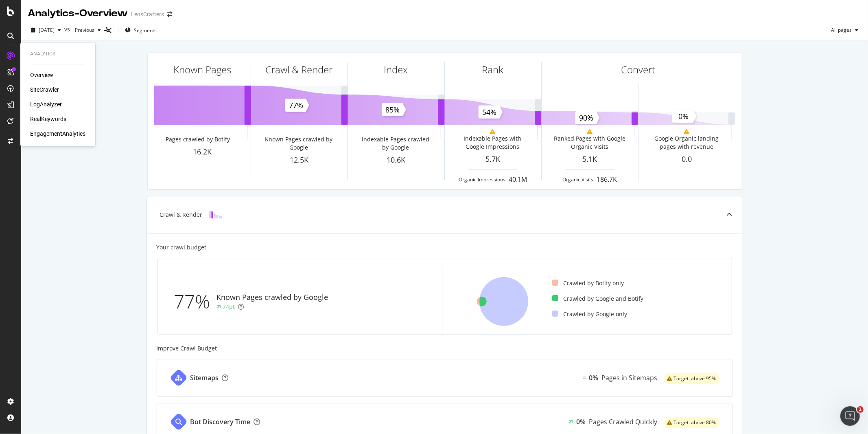 Image resolution: width=868 pixels, height=434 pixels. What do you see at coordinates (482, 179) in the screenshot?
I see `div: Organic Impressions` at bounding box center [482, 179].